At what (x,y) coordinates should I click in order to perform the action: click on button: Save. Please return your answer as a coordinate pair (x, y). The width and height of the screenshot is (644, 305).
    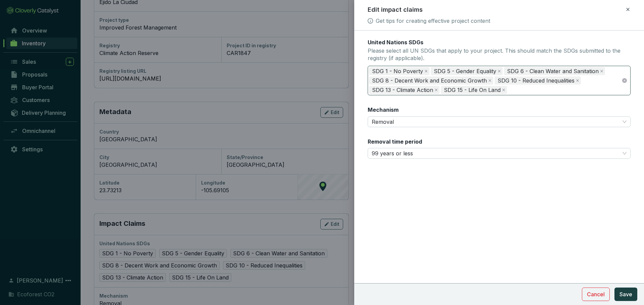
    Looking at the image, I should click on (626, 295).